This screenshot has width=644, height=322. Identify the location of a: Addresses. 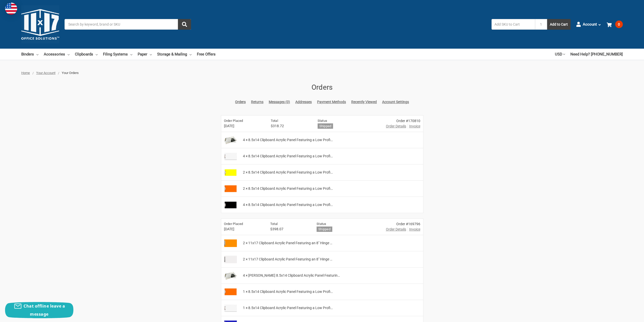
(303, 102).